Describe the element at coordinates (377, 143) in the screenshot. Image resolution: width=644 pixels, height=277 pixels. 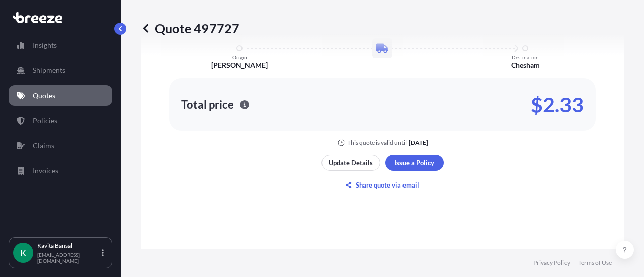
I see `p: This quote is valid until` at that location.